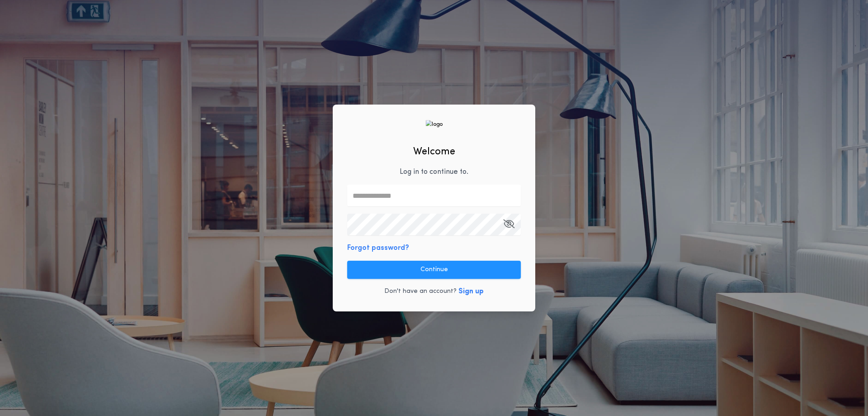 This screenshot has height=416, width=868. I want to click on img: logo, so click(434, 124).